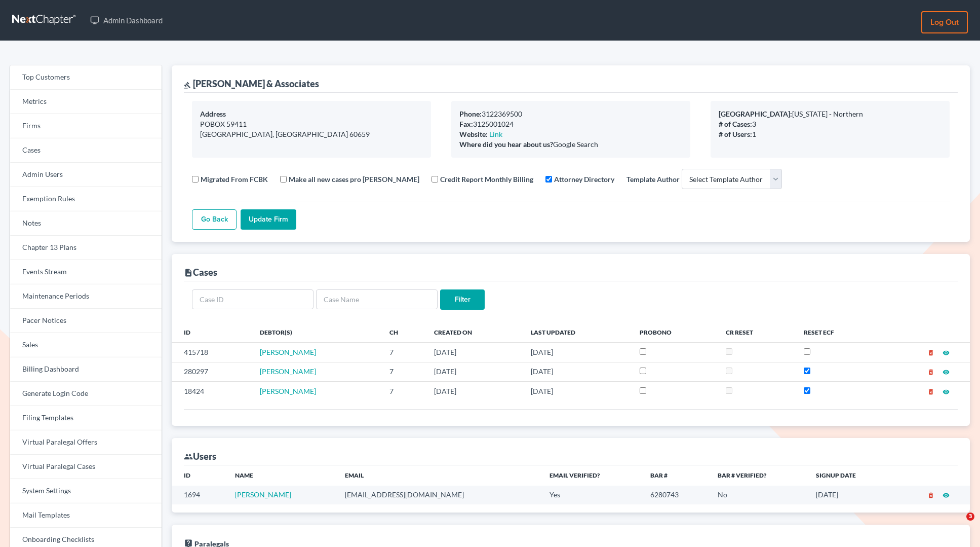 Image resolution: width=980 pixels, height=547 pixels. What do you see at coordinates (201, 272) in the screenshot?
I see `div: Cases` at bounding box center [201, 272].